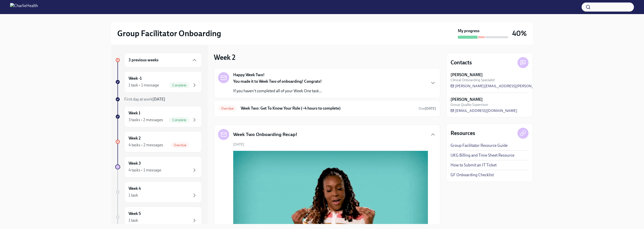 The width and height of the screenshot is (644, 229). What do you see at coordinates (473, 80) in the screenshot?
I see `span: Clinical Onboarding Specialist` at bounding box center [473, 80].